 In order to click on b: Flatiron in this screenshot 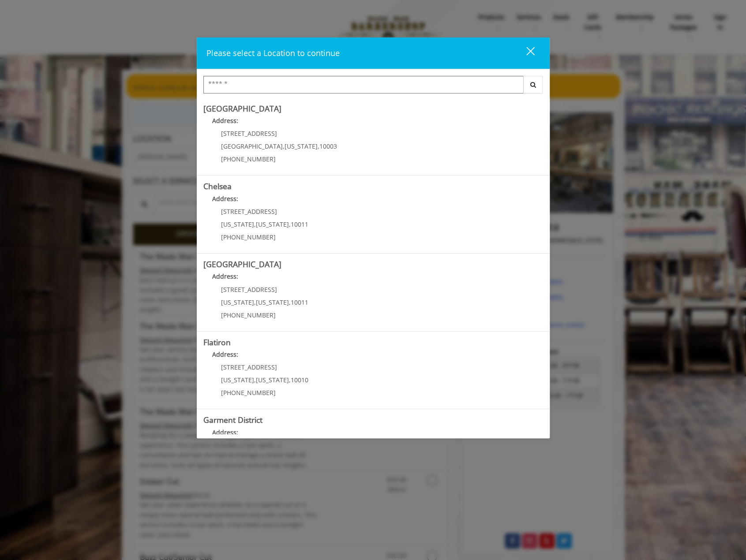, I will do `click(217, 342)`.